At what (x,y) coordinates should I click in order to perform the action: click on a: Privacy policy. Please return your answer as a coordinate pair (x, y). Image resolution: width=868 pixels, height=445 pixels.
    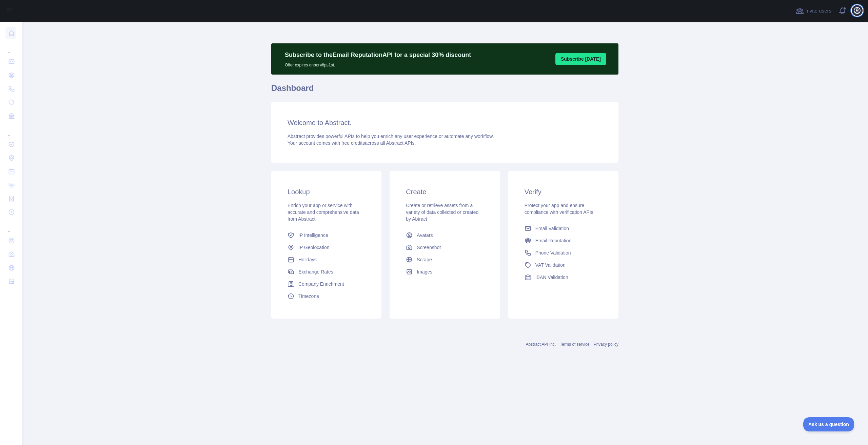
    Looking at the image, I should click on (605, 344).